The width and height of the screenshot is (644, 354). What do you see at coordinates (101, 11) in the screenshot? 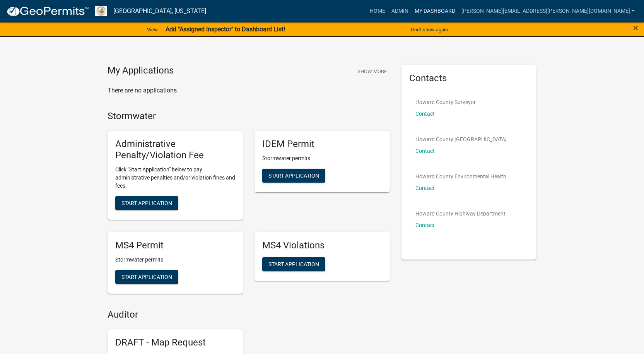
I see `img: Howard County, Indiana` at bounding box center [101, 11].